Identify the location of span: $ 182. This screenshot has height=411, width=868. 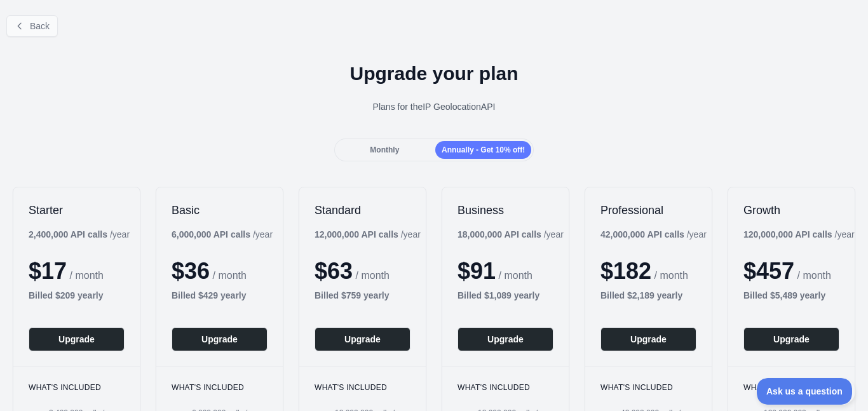
(626, 270).